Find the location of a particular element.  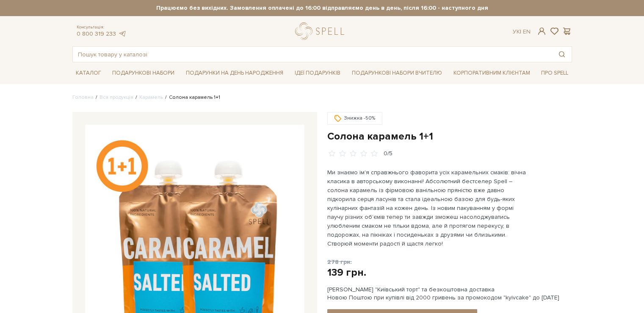

h1: Солона карамель 1+1 is located at coordinates (450, 136).